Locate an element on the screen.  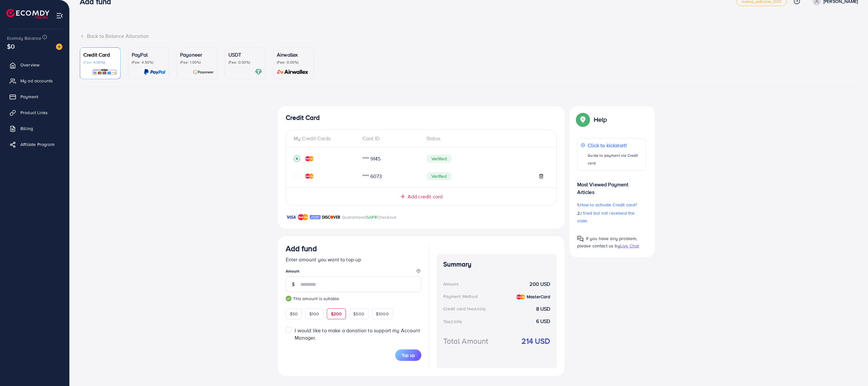
strong: 200 USD is located at coordinates (539, 284).